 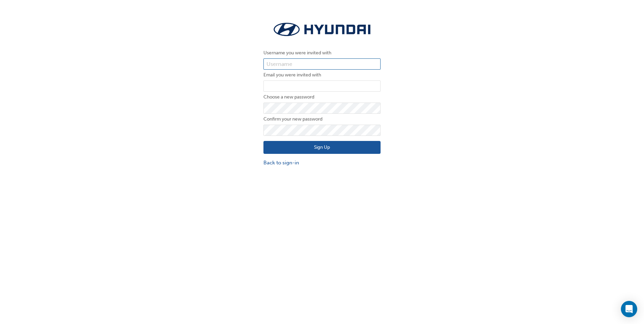 What do you see at coordinates (322, 64) in the screenshot?
I see `input: Username` at bounding box center [322, 64].